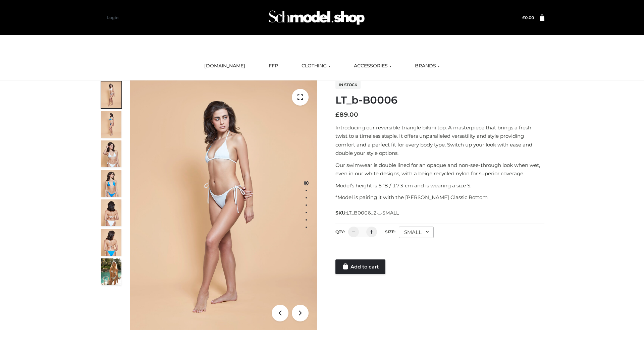 The width and height of the screenshot is (644, 362). What do you see at coordinates (112, 17) in the screenshot?
I see `a: Login` at bounding box center [112, 17].